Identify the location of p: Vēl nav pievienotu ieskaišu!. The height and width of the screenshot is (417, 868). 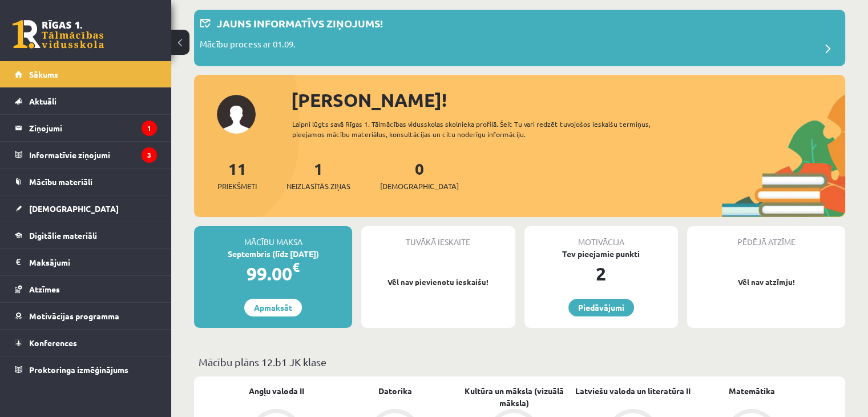
(437, 282).